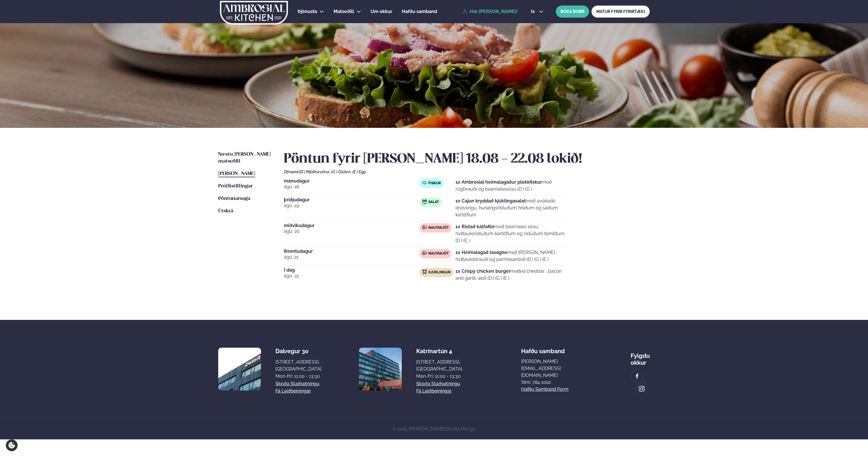 The height and width of the screenshot is (457, 868). What do you see at coordinates (439, 351) in the screenshot?
I see `div: Katrínartún 4` at bounding box center [439, 351].